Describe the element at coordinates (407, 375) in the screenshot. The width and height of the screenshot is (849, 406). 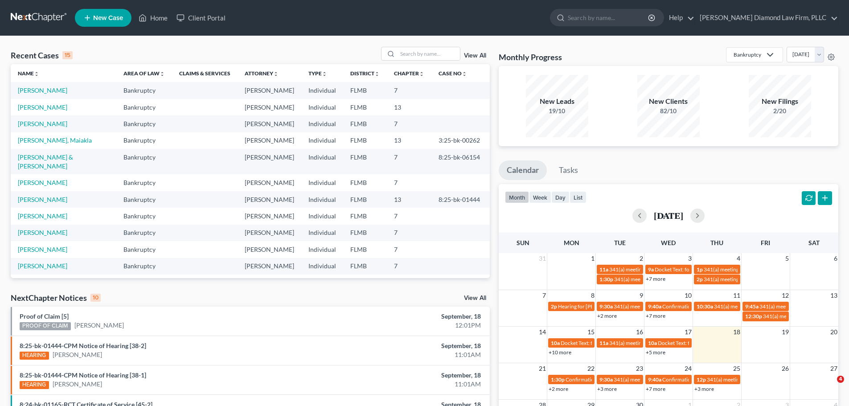
I see `div: September, 18` at that location.